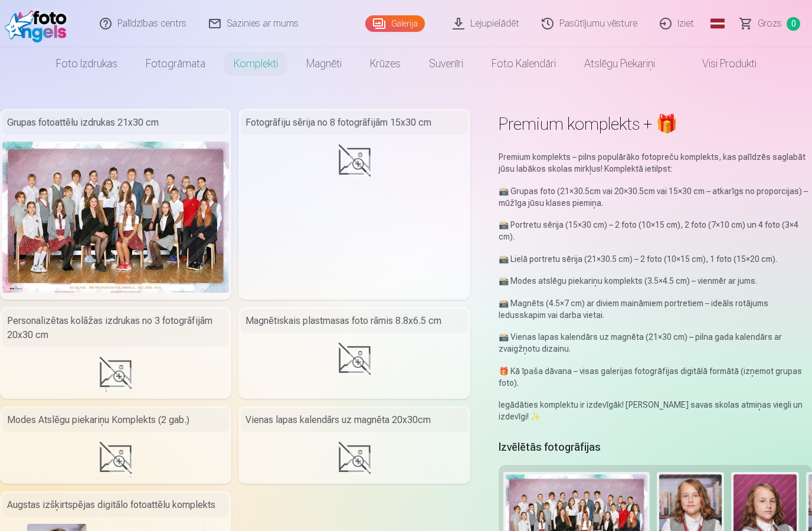  What do you see at coordinates (793, 23) in the screenshot?
I see `span: 0` at bounding box center [793, 23].